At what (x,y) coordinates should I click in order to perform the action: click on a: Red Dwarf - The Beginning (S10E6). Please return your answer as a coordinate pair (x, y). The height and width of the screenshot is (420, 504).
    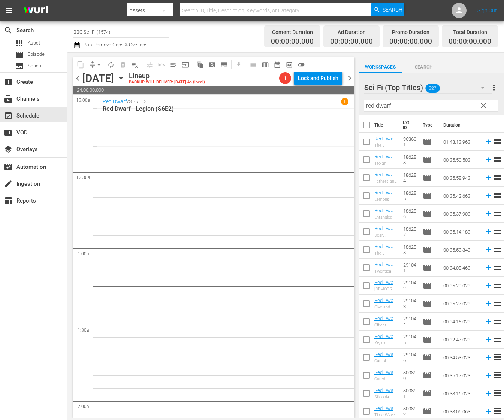
    Looking at the image, I should click on (385, 255).